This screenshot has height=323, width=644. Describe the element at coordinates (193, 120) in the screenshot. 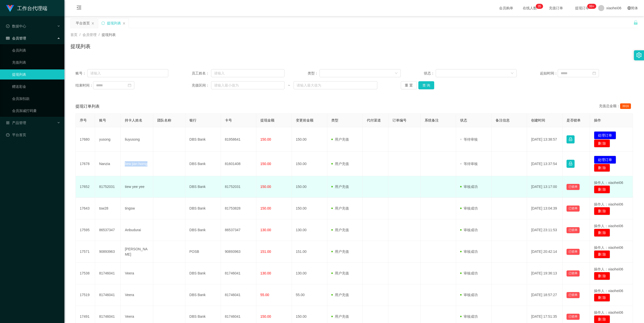

I see `span: 银行` at that location.